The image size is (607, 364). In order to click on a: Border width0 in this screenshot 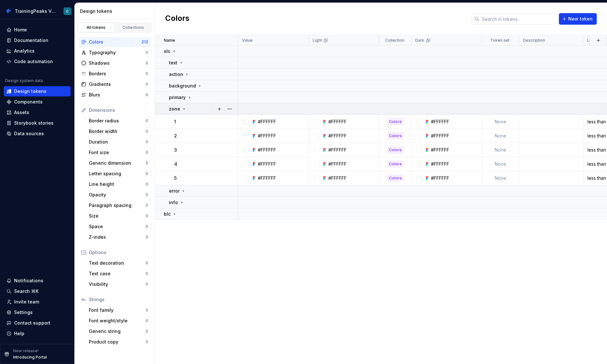, I will do `click(118, 132)`.